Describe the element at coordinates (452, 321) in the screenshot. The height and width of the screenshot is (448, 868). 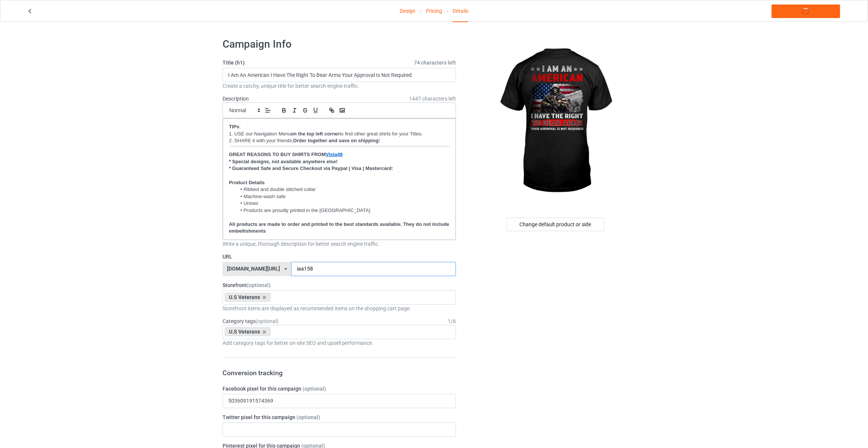
I see `div: 1 / 6` at that location.